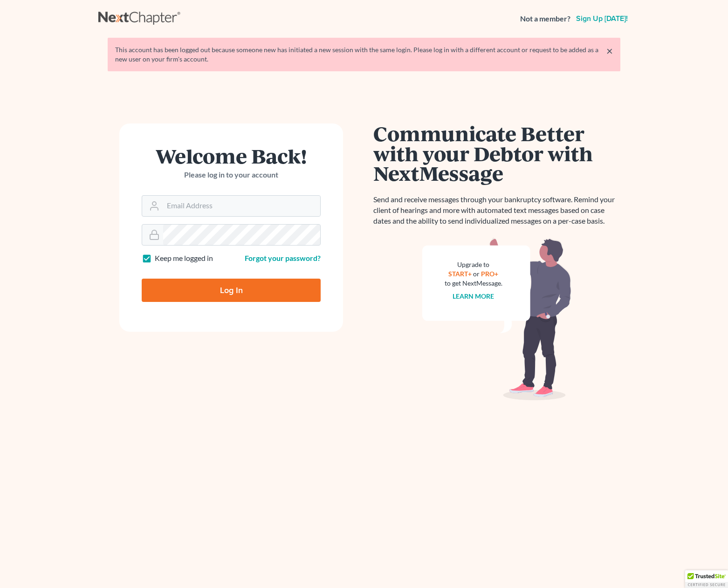  Describe the element at coordinates (497, 319) in the screenshot. I see `img: nextmessage_bg-59042aed3d76b12b5cd301f8e5b87938c9018125f34e5fa2b7a6b67550977c72.svg` at that location.